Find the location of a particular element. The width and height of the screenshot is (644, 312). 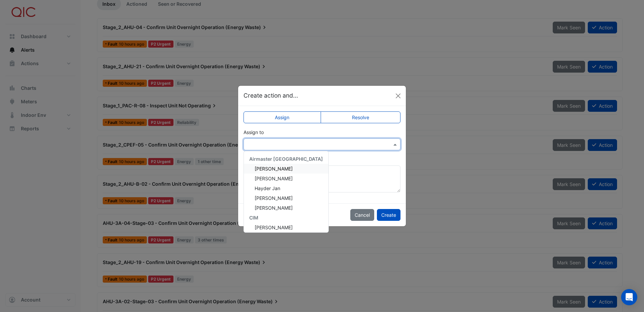

label: Assign to is located at coordinates (254, 132).